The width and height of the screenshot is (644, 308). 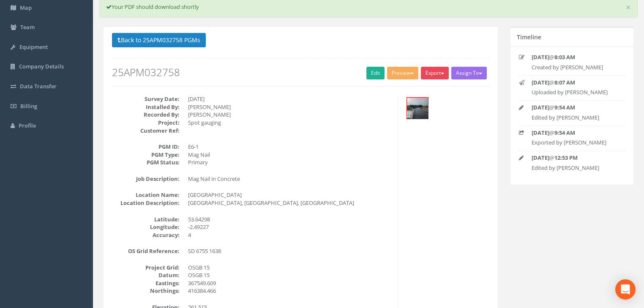 What do you see at coordinates (38, 86) in the screenshot?
I see `span: Data Transfer` at bounding box center [38, 86].